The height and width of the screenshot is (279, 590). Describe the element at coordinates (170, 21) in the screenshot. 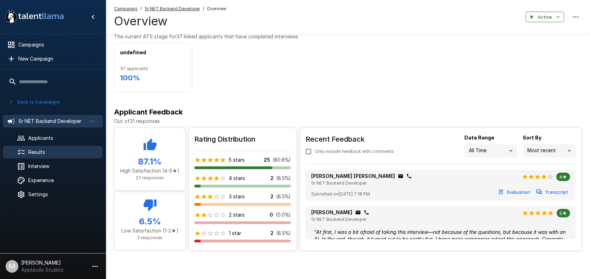

I see `h4: Overview` at that location.